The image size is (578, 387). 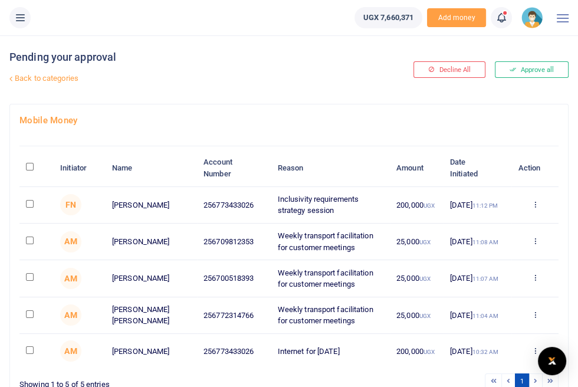 I want to click on img: profile-user, so click(x=532, y=18).